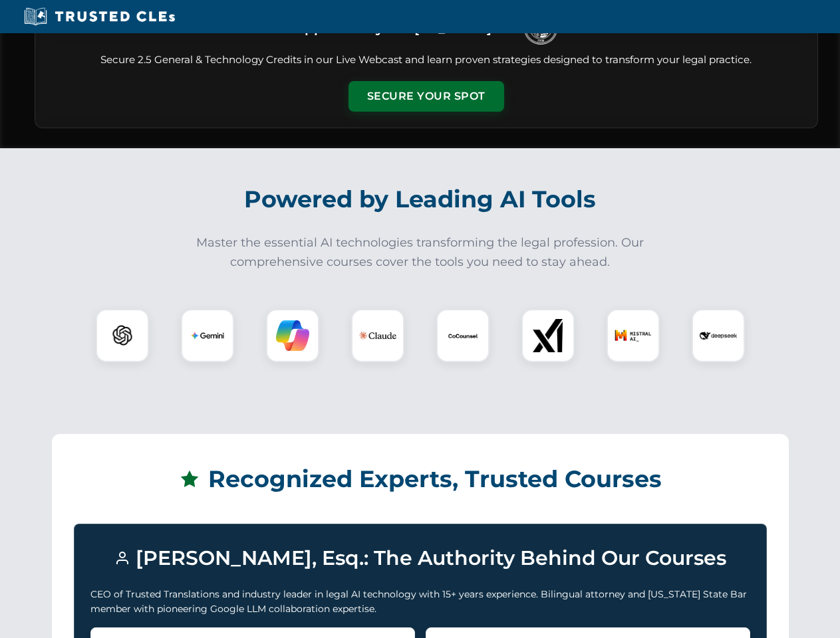 The image size is (840, 638). What do you see at coordinates (377, 335) in the screenshot?
I see `div: Claude` at bounding box center [377, 335].